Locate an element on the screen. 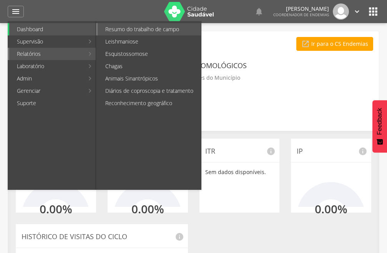 The image size is (387, 253). button: Feedback - Mostrar pesquisa is located at coordinates (380, 126).